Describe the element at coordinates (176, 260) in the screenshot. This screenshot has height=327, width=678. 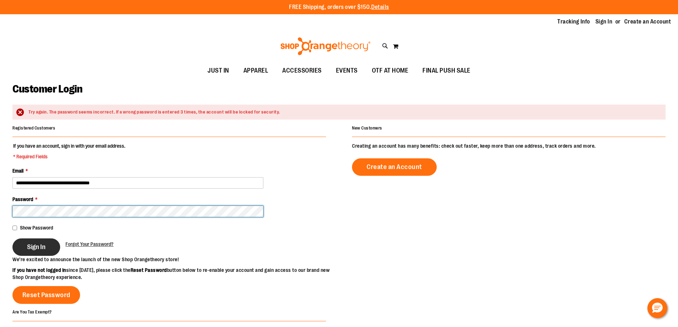
I see `p: We’re excited to announce the launch of the new Shop Orangetheory store!` at that location.